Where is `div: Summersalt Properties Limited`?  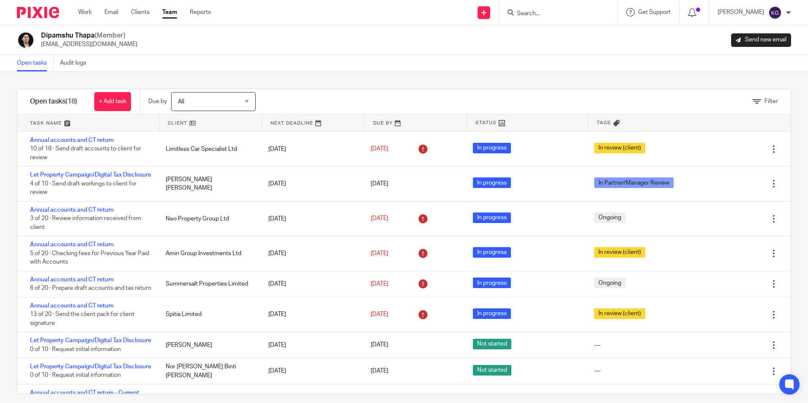 div: Summersalt Properties Limited is located at coordinates (208, 284).